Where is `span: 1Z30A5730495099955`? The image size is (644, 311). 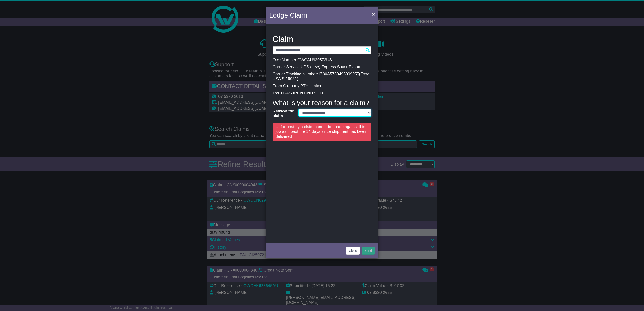
span: 1Z30A5730495099955 is located at coordinates (339, 74).